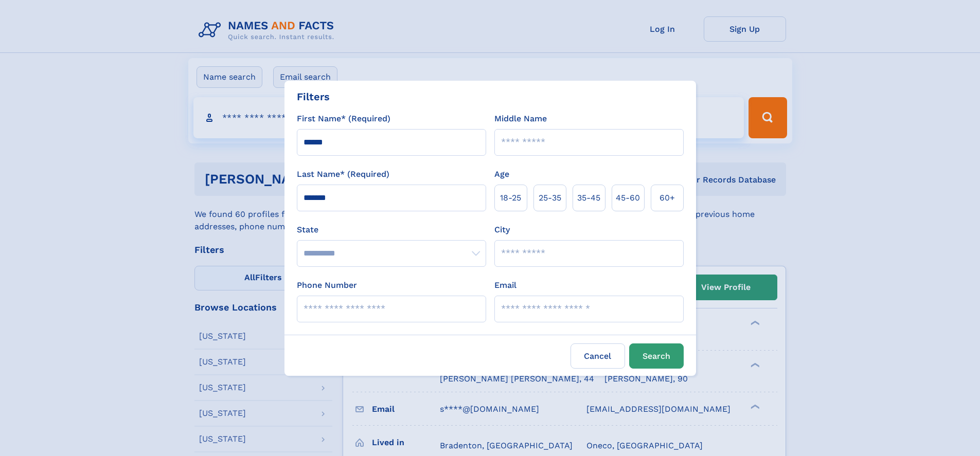  What do you see at coordinates (628, 198) in the screenshot?
I see `span: 45‑60` at bounding box center [628, 198].